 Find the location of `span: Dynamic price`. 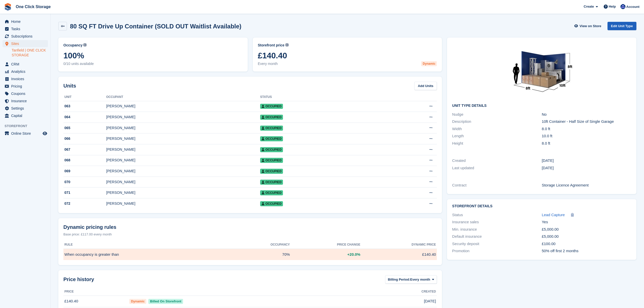

span: Dynamic price is located at coordinates (424, 245).